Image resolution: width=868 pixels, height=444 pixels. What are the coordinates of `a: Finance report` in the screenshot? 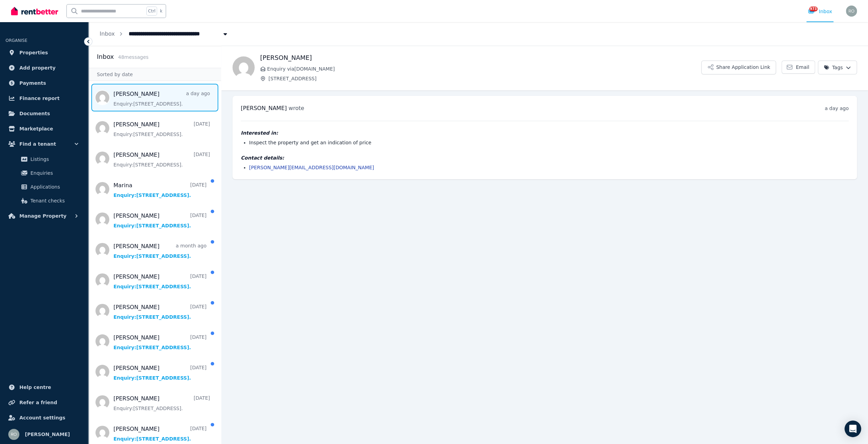 It's located at (44, 98).